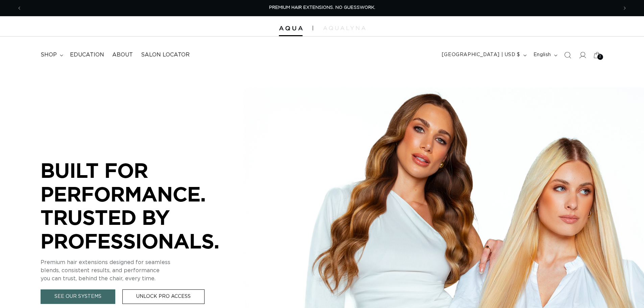  I want to click on button: Next announcement, so click(624, 8).